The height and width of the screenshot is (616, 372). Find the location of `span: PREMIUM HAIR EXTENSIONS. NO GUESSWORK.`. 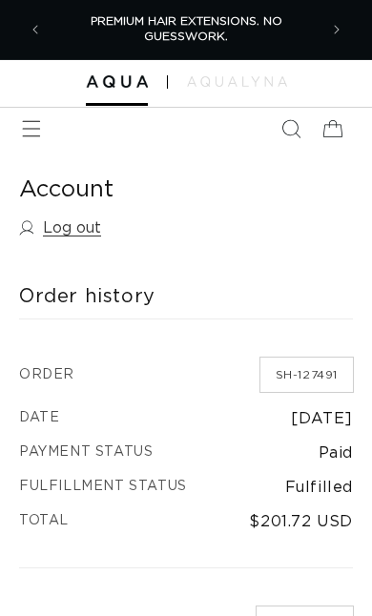

span: PREMIUM HAIR EXTENSIONS. NO GUESSWORK. is located at coordinates (186, 29).